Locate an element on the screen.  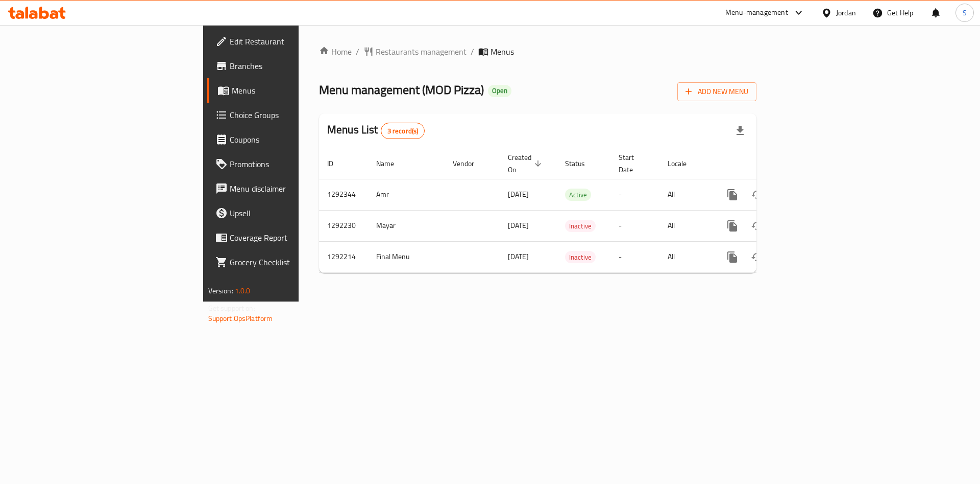
a: Promotions is located at coordinates (287, 164).